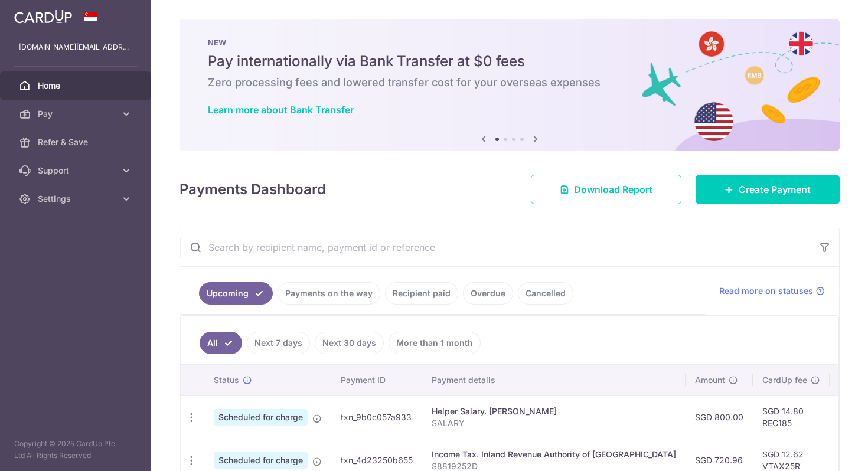  What do you see at coordinates (421, 293) in the screenshot?
I see `a: Recipient paid` at bounding box center [421, 293].